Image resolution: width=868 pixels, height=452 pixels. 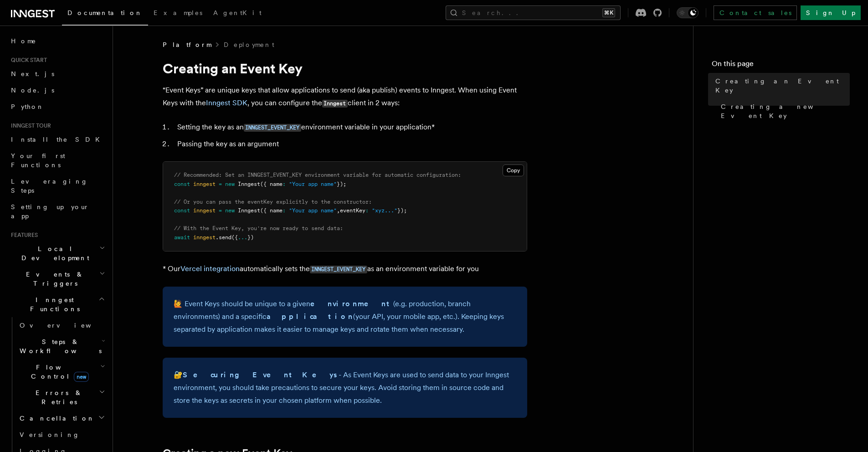 What do you see at coordinates (318, 175) in the screenshot?
I see `span: // Recommended: Set an INNGEST_EVENT_KEY environment variable for automatic configuration:` at bounding box center [318, 175].